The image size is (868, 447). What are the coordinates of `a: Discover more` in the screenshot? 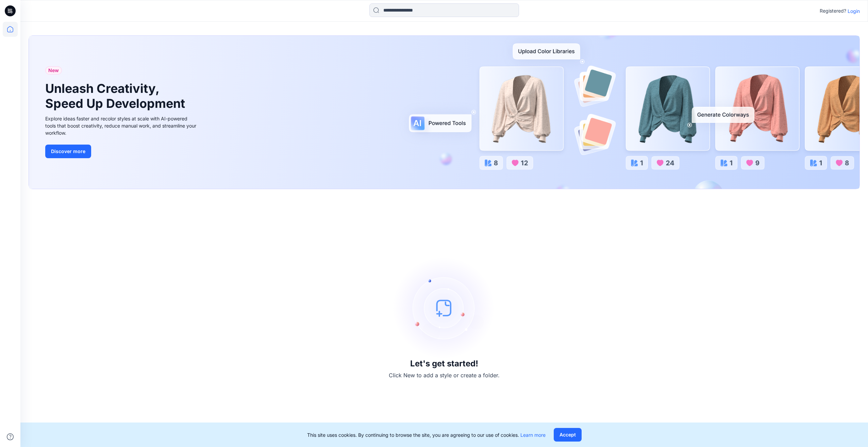 It's located at (121, 151).